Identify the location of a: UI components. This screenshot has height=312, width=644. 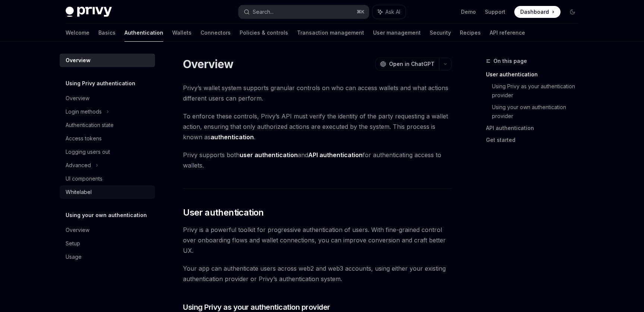
(108, 178).